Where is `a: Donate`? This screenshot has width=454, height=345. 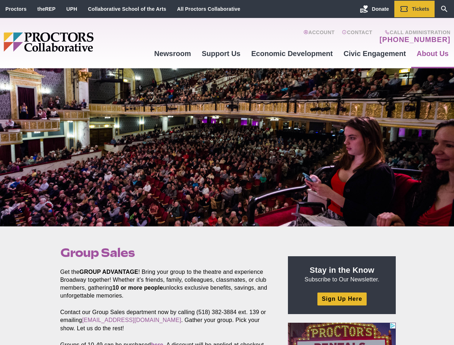 a: Donate is located at coordinates (374, 9).